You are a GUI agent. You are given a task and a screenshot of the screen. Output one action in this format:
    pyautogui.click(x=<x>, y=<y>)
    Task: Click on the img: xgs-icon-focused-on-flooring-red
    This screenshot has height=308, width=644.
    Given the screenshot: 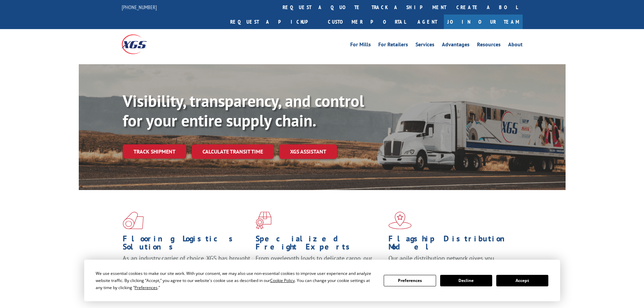 What is the action you would take?
    pyautogui.click(x=263, y=221)
    